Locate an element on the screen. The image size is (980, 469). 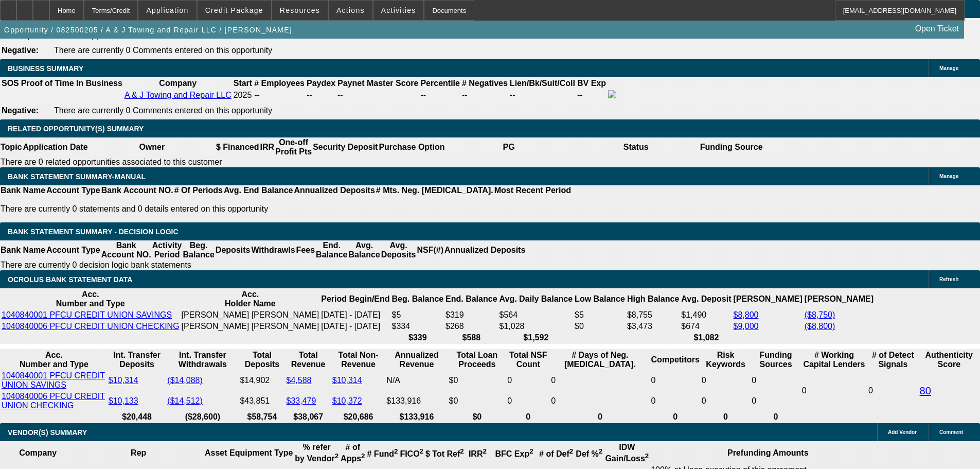
span: Actions is located at coordinates (350, 10).